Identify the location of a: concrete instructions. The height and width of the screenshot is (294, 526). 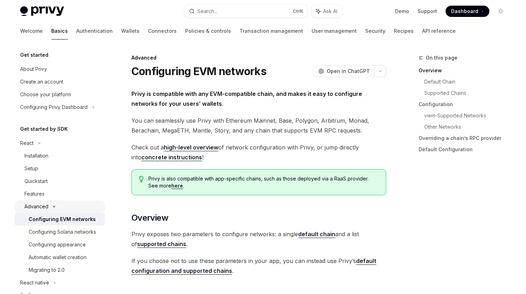
(172, 157).